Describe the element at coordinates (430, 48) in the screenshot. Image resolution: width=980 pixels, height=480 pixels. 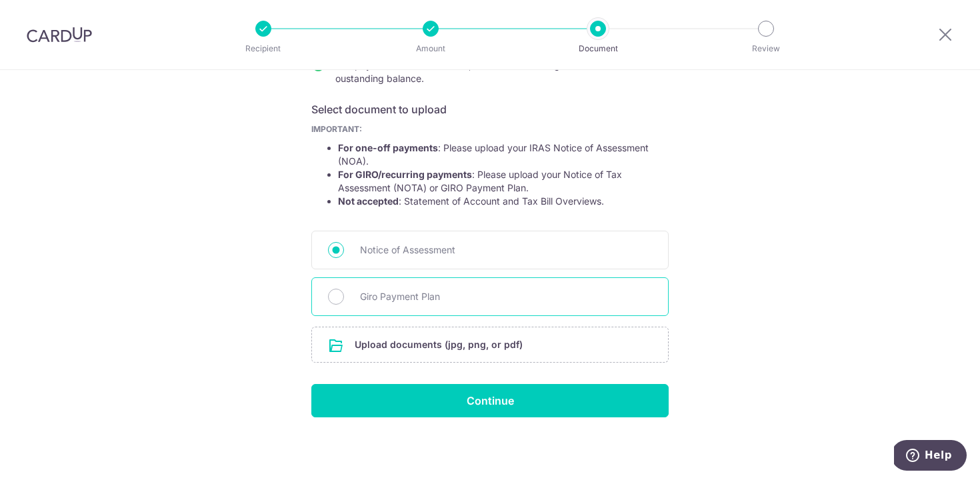
I see `p: Amount` at that location.